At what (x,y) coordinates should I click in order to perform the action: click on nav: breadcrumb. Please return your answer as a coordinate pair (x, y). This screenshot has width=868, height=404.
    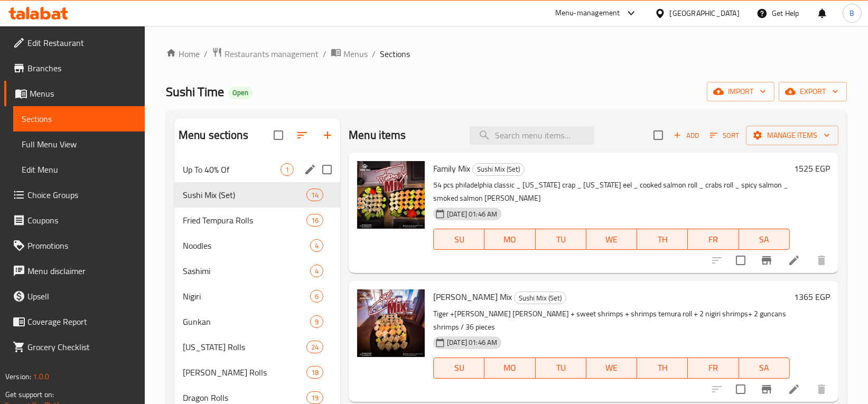
    Looking at the image, I should click on (506, 54).